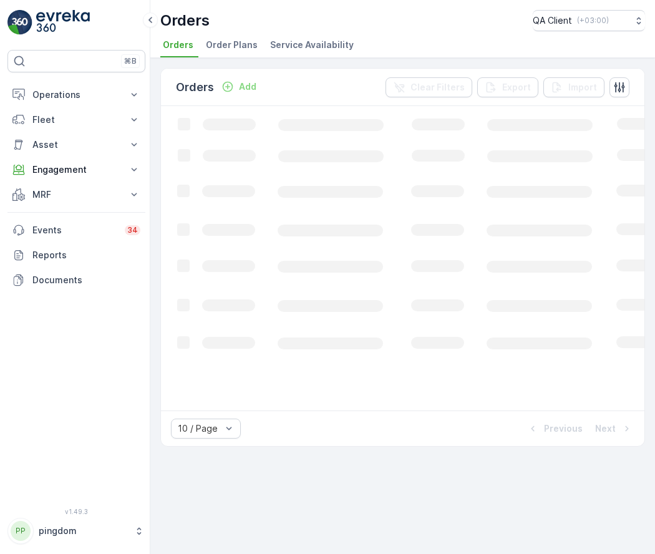 The height and width of the screenshot is (554, 655). I want to click on p: ( +03:00 ), so click(593, 21).